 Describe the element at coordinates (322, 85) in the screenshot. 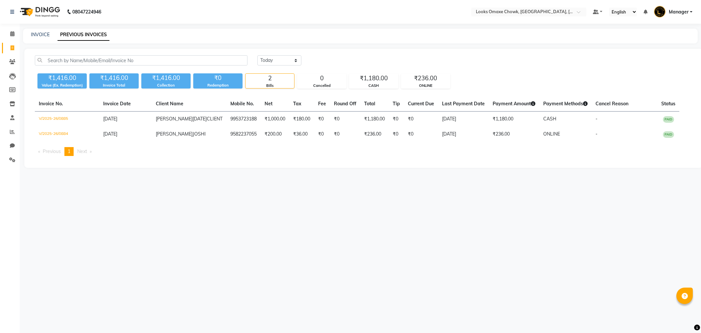

I see `div: Cancelled` at that location.